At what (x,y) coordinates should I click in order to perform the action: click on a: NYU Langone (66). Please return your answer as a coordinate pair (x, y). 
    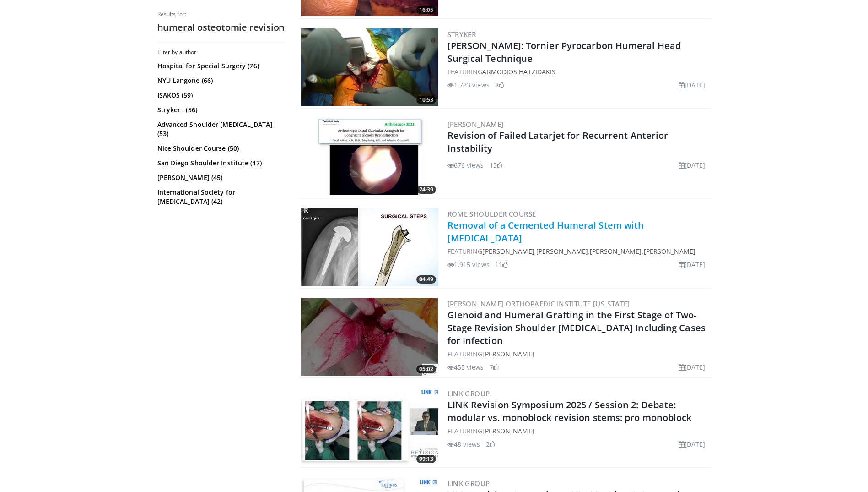
    Looking at the image, I should click on (220, 80).